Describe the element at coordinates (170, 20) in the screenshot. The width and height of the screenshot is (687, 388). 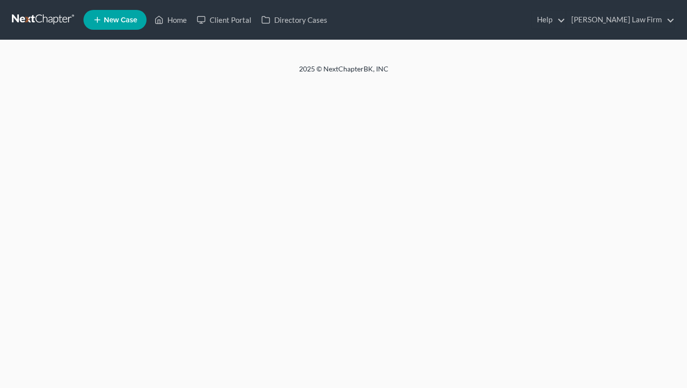
I see `a: Home` at that location.